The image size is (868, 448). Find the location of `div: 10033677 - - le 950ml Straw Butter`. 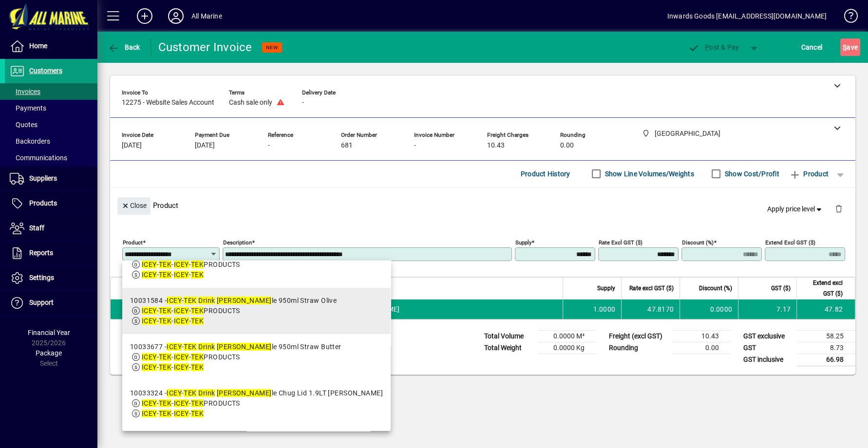

div: 10033677 - - le 950ml Straw Butter is located at coordinates (236, 346).